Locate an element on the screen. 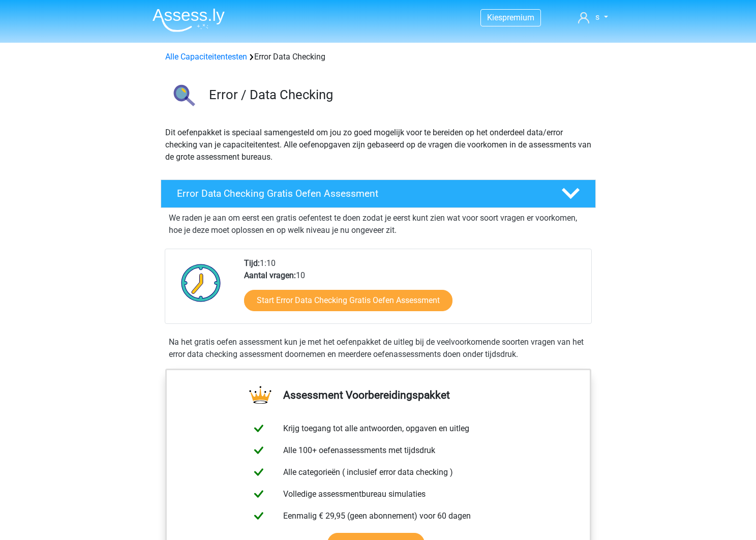  span: Kies is located at coordinates (495, 17).